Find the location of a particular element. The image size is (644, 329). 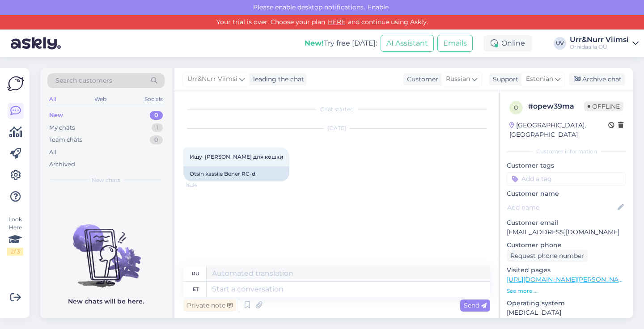

b: New! is located at coordinates (314, 43).